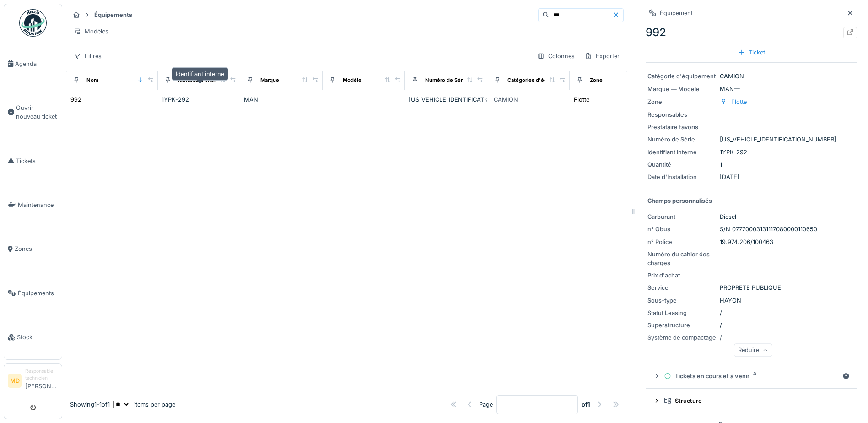 The image size is (868, 423). What do you see at coordinates (751, 52) in the screenshot?
I see `div: Ticket` at bounding box center [751, 52].